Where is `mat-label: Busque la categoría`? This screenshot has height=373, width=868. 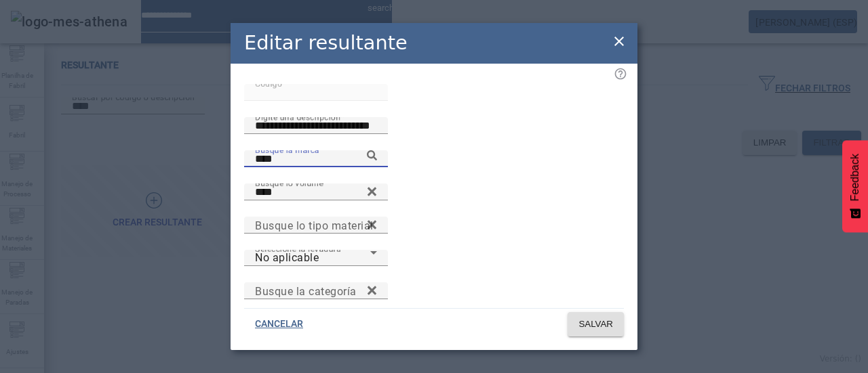
mat-label: Busque la categoría is located at coordinates (306, 290).